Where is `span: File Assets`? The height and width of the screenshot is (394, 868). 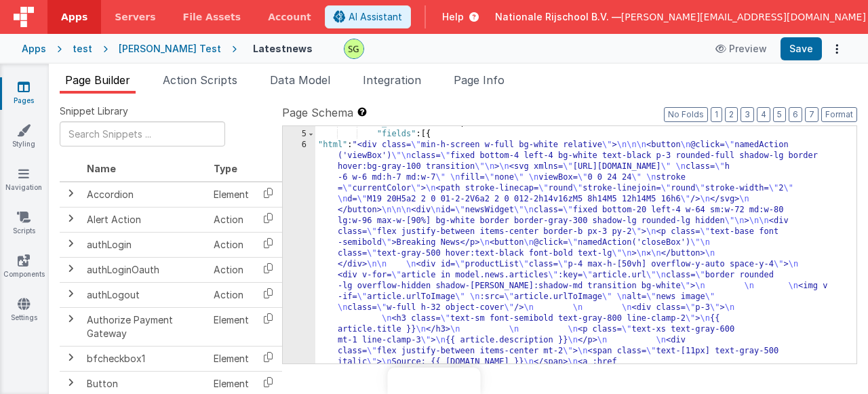 span: File Assets is located at coordinates (212, 17).